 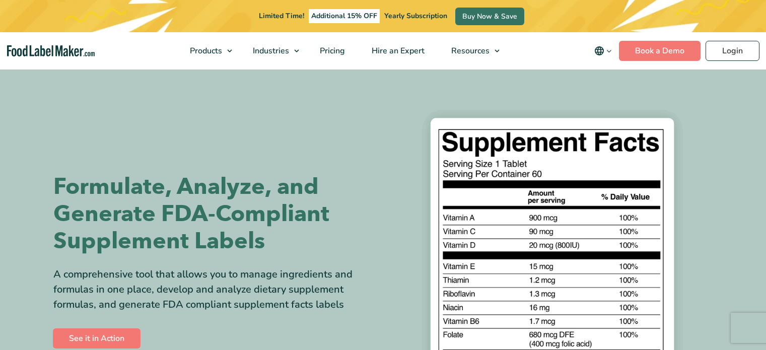 I want to click on a: Book a Demo, so click(x=659, y=51).